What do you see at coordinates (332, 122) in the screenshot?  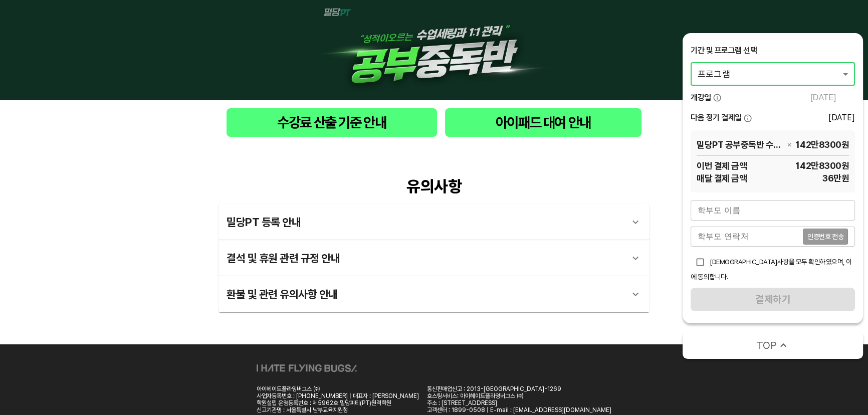 I see `span: 수강료 산출 기준 안내` at bounding box center [332, 122].